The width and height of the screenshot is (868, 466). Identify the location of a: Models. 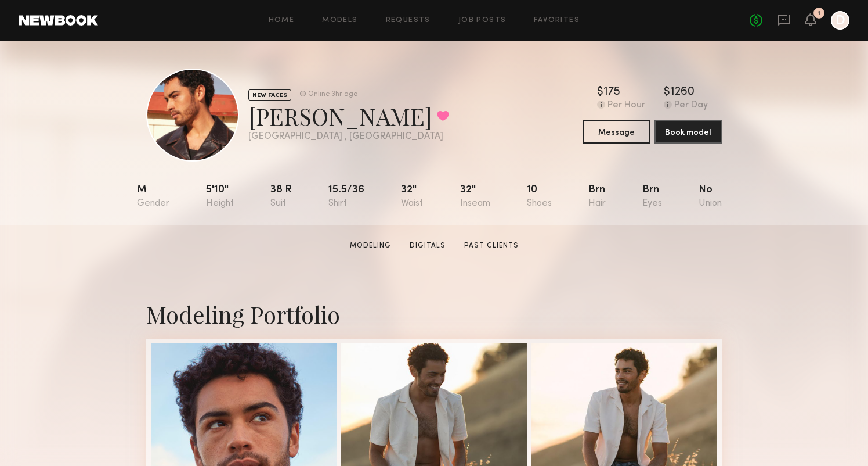
(339, 20).